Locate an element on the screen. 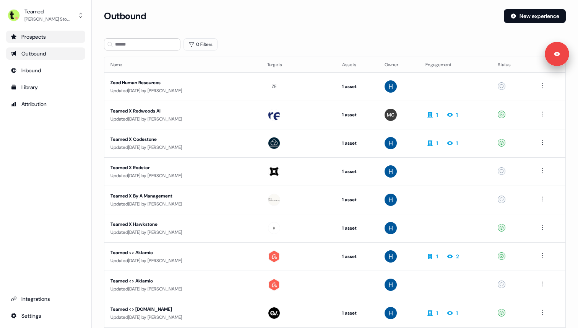 The height and width of the screenshot is (328, 578). button: 0 Filters is located at coordinates (200, 44).